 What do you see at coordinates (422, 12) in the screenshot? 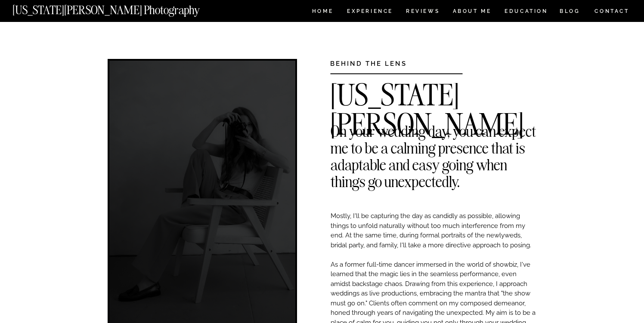
I see `nav: REVIEWS` at bounding box center [422, 12].